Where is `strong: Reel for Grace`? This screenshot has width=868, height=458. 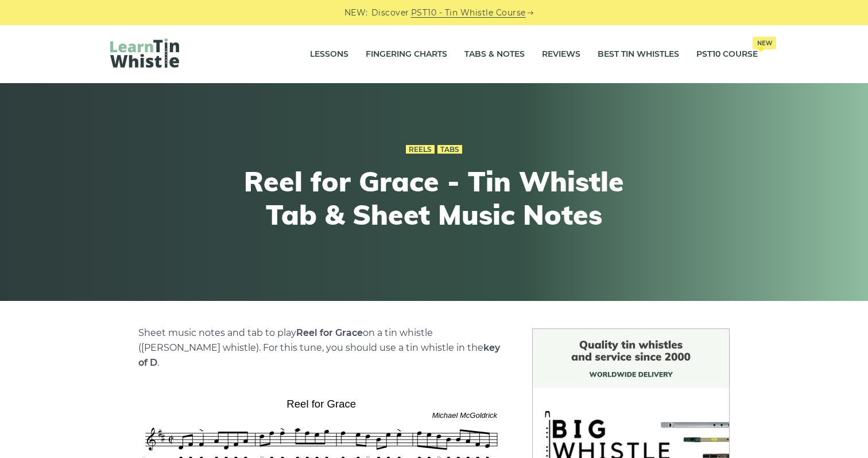
strong: Reel for Grace is located at coordinates (330, 333).